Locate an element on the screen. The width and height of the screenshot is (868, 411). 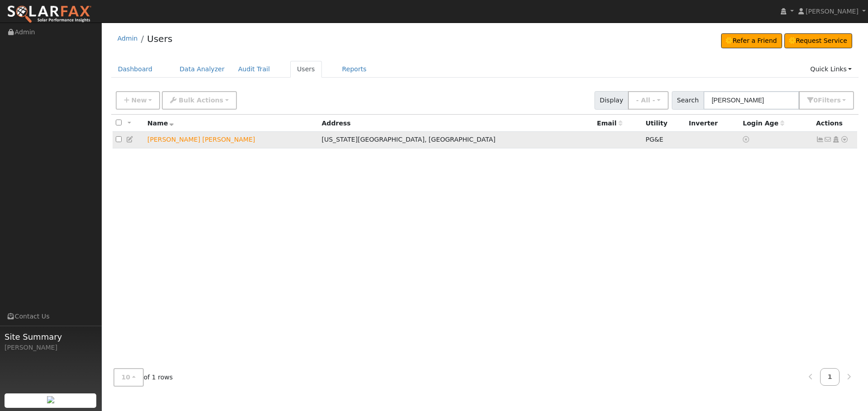
div: Inverter is located at coordinates (713, 123).